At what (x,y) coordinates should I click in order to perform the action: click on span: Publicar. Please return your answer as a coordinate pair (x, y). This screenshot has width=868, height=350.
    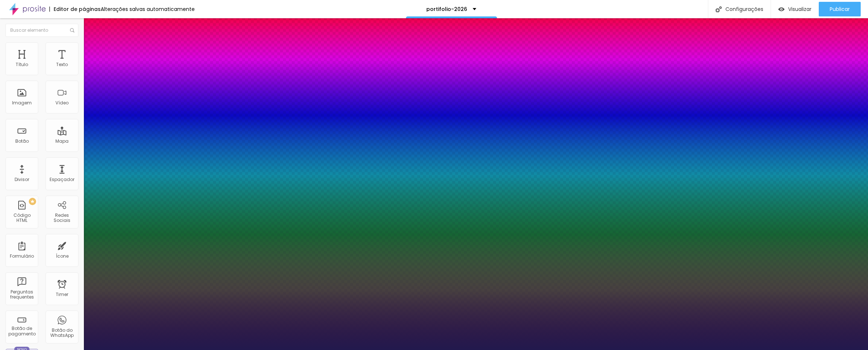
    Looking at the image, I should click on (840, 9).